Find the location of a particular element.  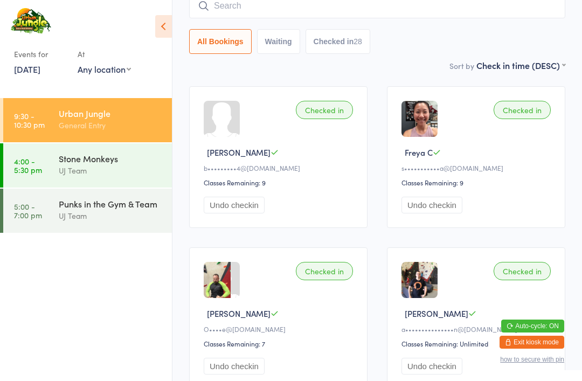

time: 5:00 - 7:00 pm is located at coordinates (28, 211).